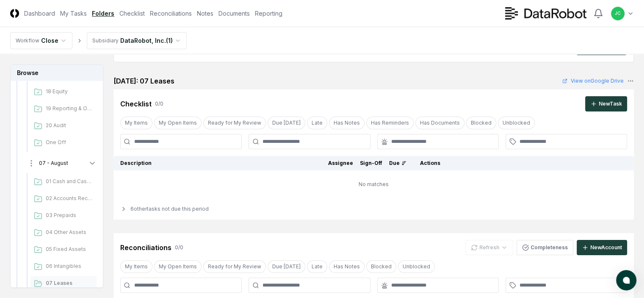 The height and width of the screenshot is (298, 644). What do you see at coordinates (63, 92) in the screenshot?
I see `a: 18 Equity` at bounding box center [63, 92].